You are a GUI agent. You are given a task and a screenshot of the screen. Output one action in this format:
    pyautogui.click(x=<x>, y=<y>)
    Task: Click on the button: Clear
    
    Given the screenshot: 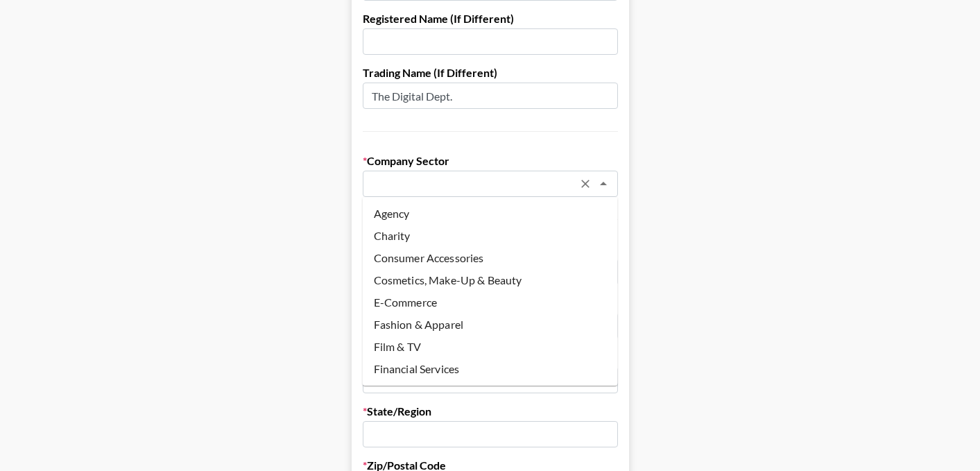 What is the action you would take?
    pyautogui.click(x=585, y=183)
    